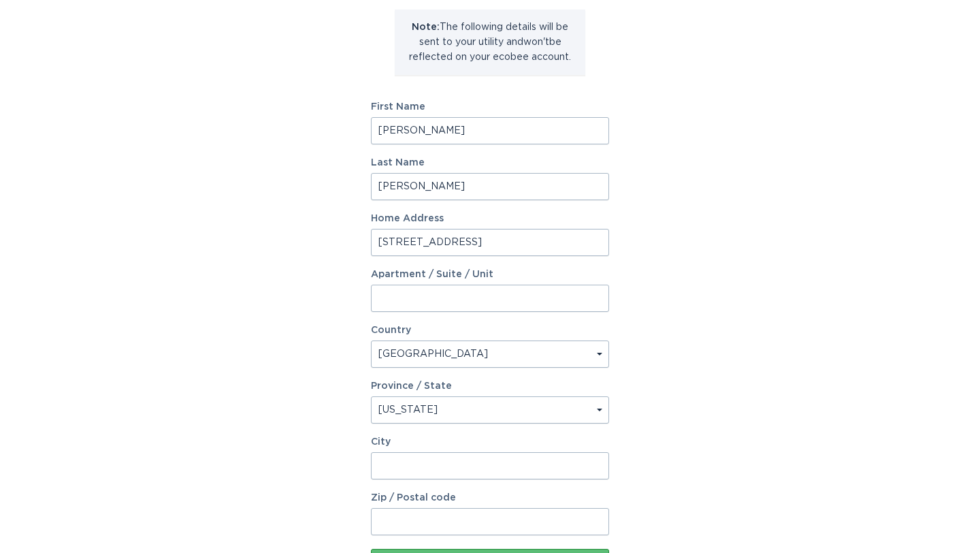 This screenshot has height=553, width=980. What do you see at coordinates (490, 107) in the screenshot?
I see `label: First Name` at bounding box center [490, 107].